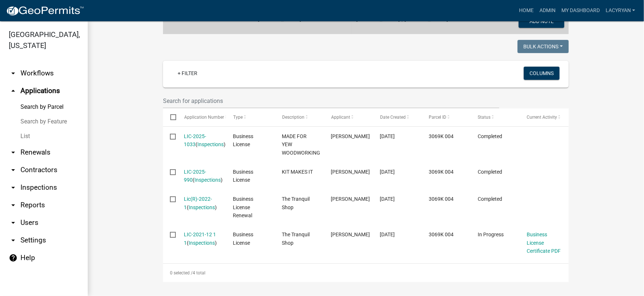 The height and width of the screenshot is (296, 644). What do you see at coordinates (187, 74) in the screenshot?
I see `a: + Filter` at bounding box center [187, 74].